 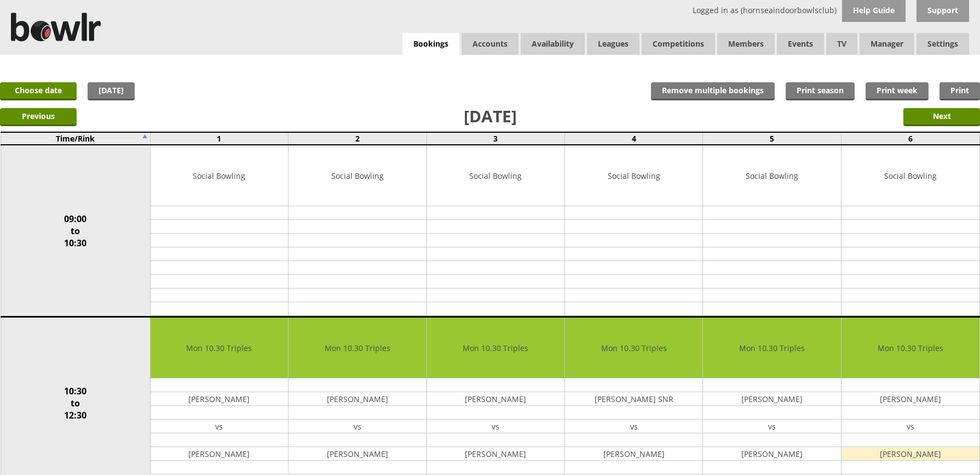 I want to click on span: TV, so click(x=842, y=44).